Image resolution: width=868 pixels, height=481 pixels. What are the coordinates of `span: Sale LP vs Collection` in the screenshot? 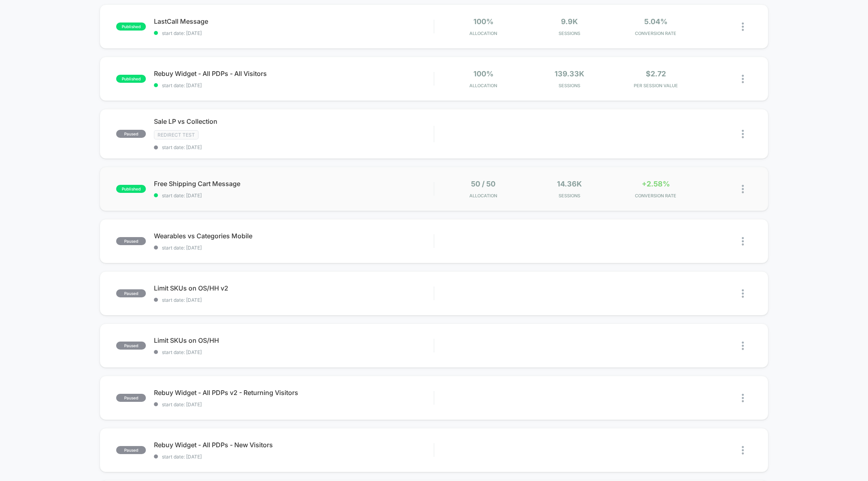 It's located at (294, 121).